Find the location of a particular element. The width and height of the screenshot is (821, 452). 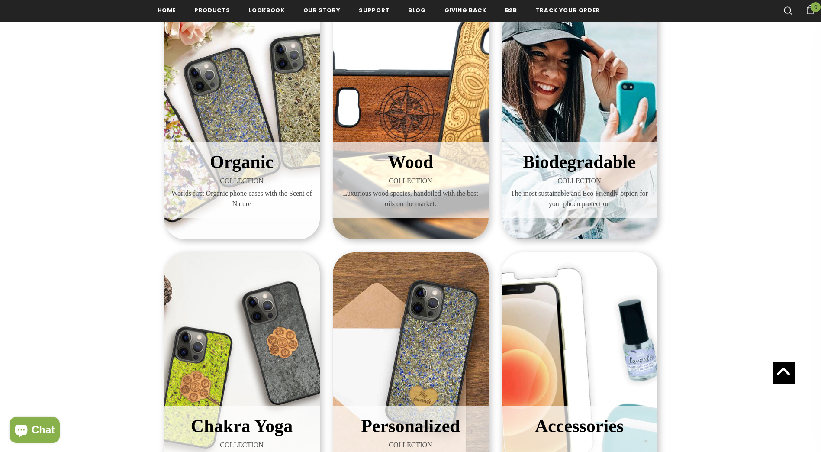

span: Organic is located at coordinates (242, 162).